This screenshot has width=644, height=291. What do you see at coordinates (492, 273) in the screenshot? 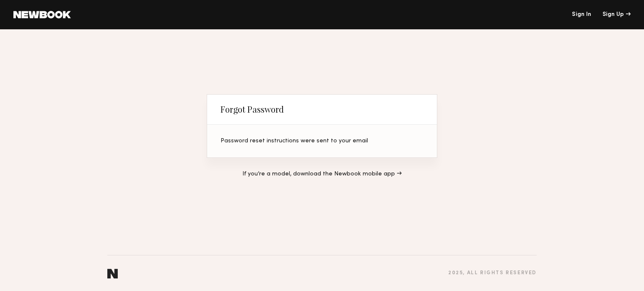
I see `div: 2025 , all rights reserved` at bounding box center [492, 273].